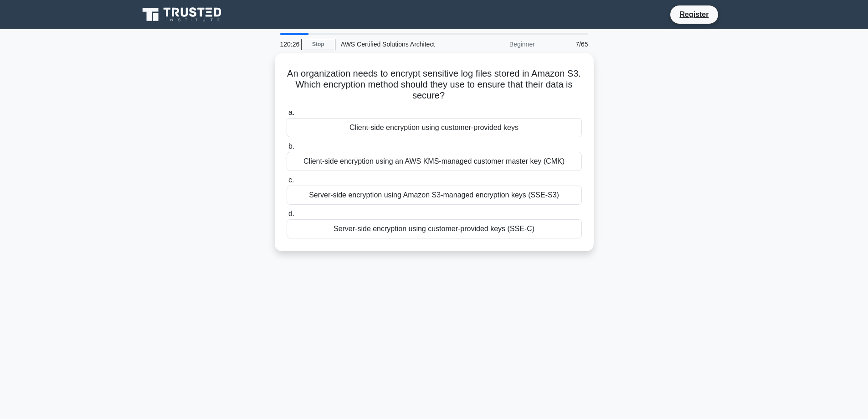  I want to click on div: 120:26, so click(288, 44).